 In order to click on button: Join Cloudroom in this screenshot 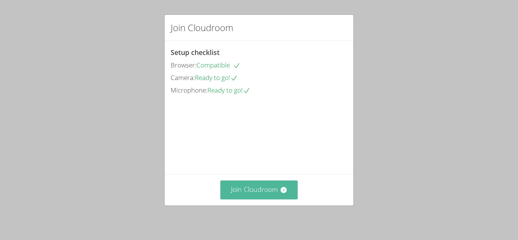, I will do `click(259, 189)`.